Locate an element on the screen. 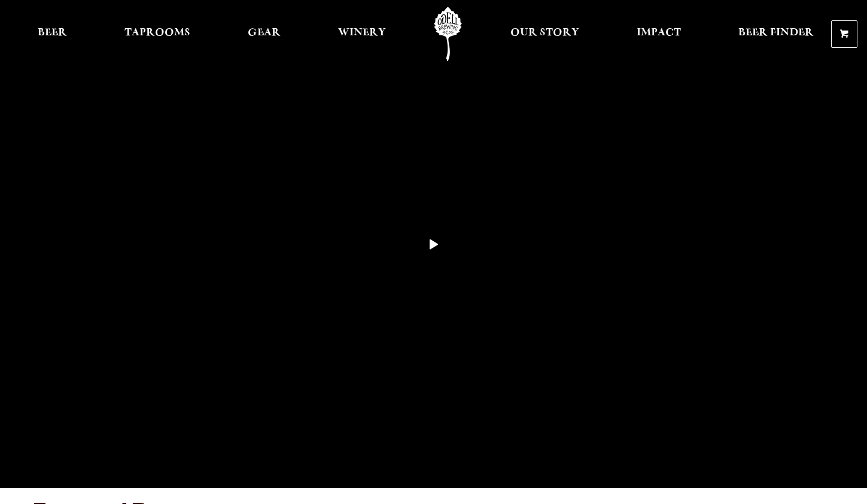  span: Beer Finder is located at coordinates (776, 33).